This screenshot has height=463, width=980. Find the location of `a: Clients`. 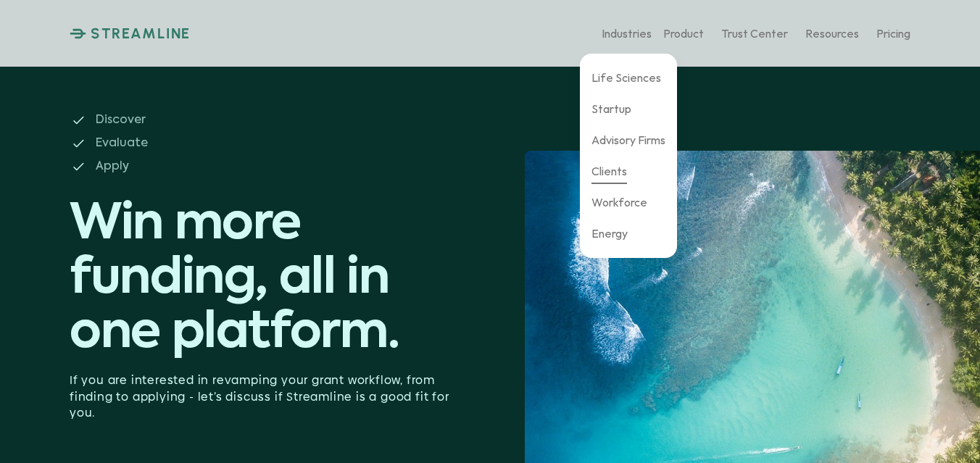

a: Clients is located at coordinates (608, 171).